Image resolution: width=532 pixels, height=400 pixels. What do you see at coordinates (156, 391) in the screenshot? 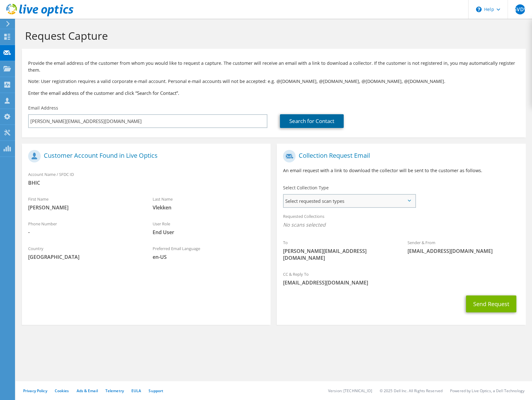
I see `a: Support` at bounding box center [156, 391].